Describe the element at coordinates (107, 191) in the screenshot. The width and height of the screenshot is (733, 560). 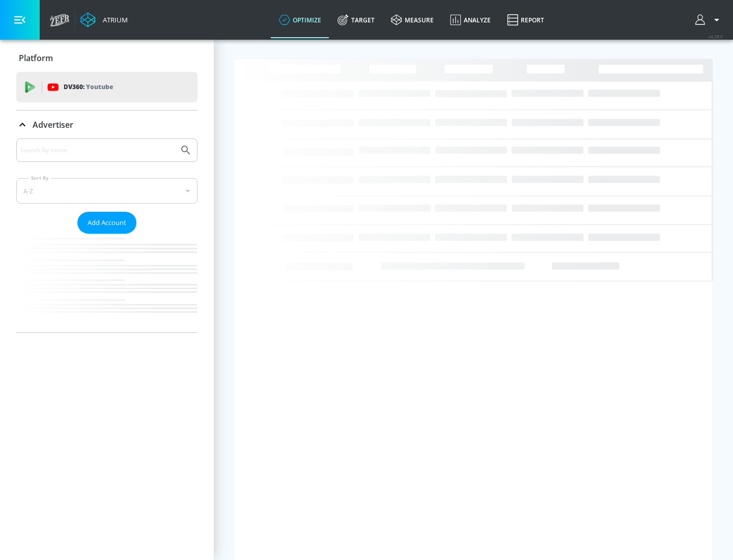
I see `div: A-Z` at that location.